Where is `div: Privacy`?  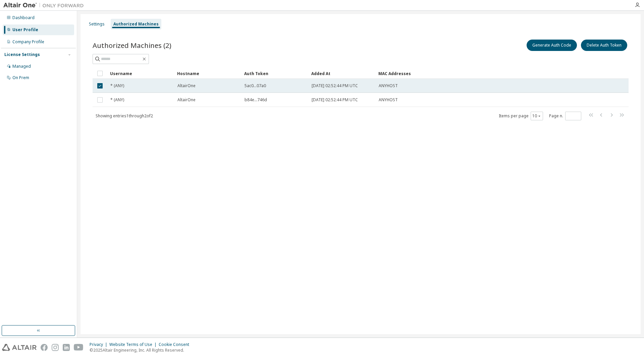
div: Privacy is located at coordinates (99, 345).